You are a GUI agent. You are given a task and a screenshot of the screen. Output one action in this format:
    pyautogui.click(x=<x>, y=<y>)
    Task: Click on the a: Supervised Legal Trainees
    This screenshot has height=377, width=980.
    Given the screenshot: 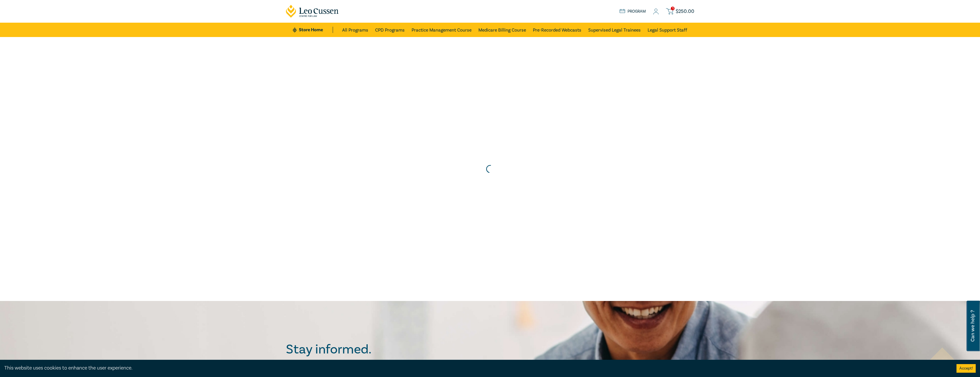 What is the action you would take?
    pyautogui.click(x=614, y=30)
    